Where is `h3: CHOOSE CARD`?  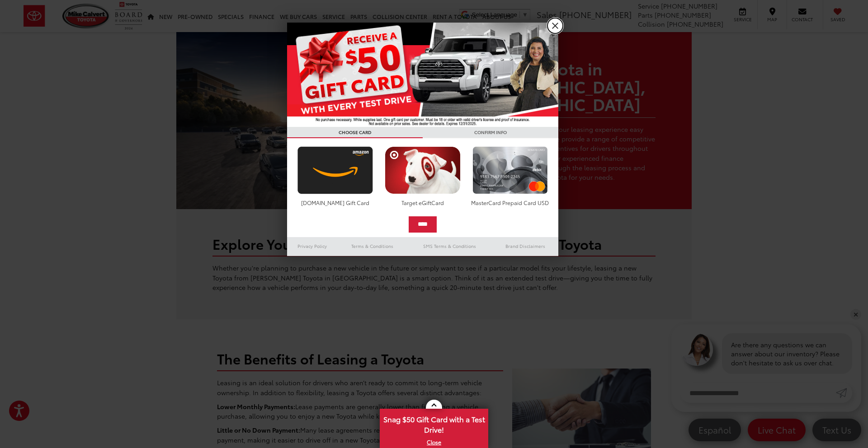 h3: CHOOSE CARD is located at coordinates (355, 132).